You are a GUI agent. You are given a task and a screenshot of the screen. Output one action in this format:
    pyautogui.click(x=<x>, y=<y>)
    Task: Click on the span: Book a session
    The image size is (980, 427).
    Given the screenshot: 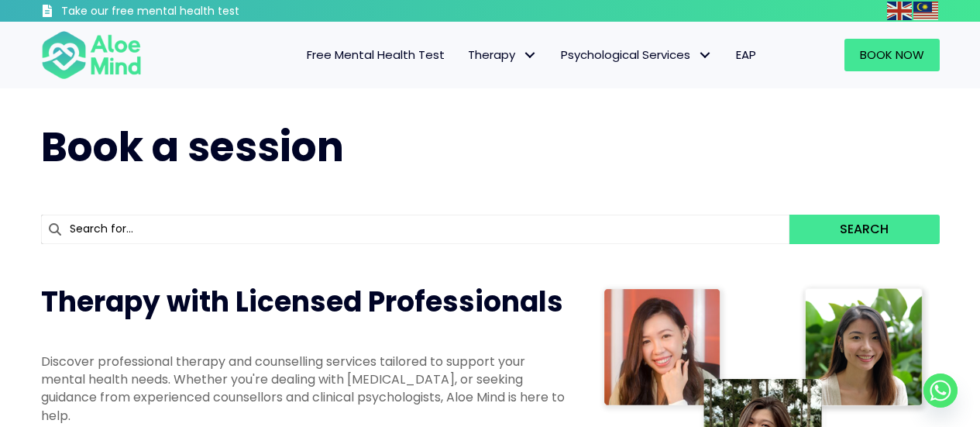 What is the action you would take?
    pyautogui.click(x=192, y=147)
    